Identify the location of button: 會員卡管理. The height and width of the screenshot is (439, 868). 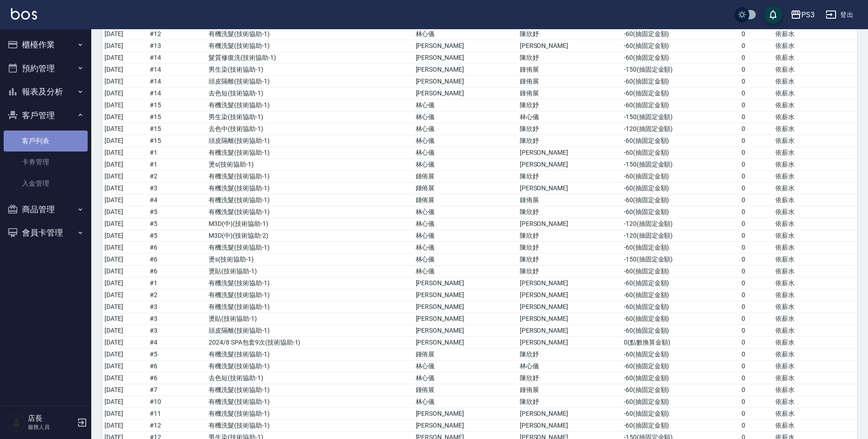
(46, 233).